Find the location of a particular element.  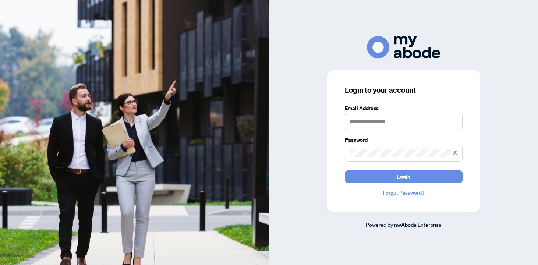

h3: Login to your account is located at coordinates (403, 90).